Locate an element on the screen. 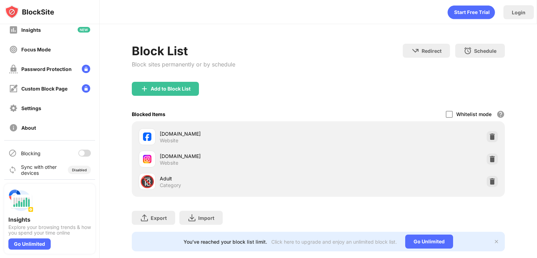  img: settings-off.svg is located at coordinates (13, 108).